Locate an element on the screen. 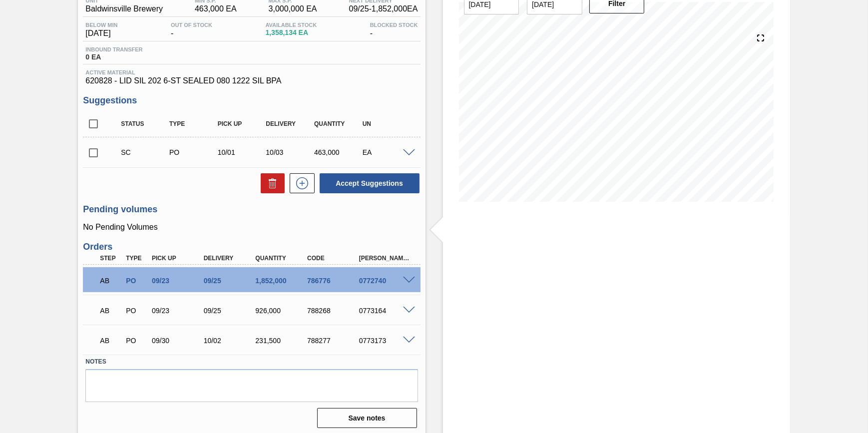 Image resolution: width=868 pixels, height=433 pixels. div: 926,000 is located at coordinates (281, 311).